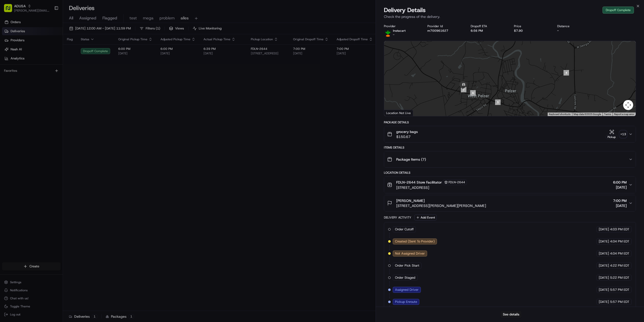 This screenshot has width=644, height=322. Describe the element at coordinates (407, 132) in the screenshot. I see `span: grocery bags` at that location.